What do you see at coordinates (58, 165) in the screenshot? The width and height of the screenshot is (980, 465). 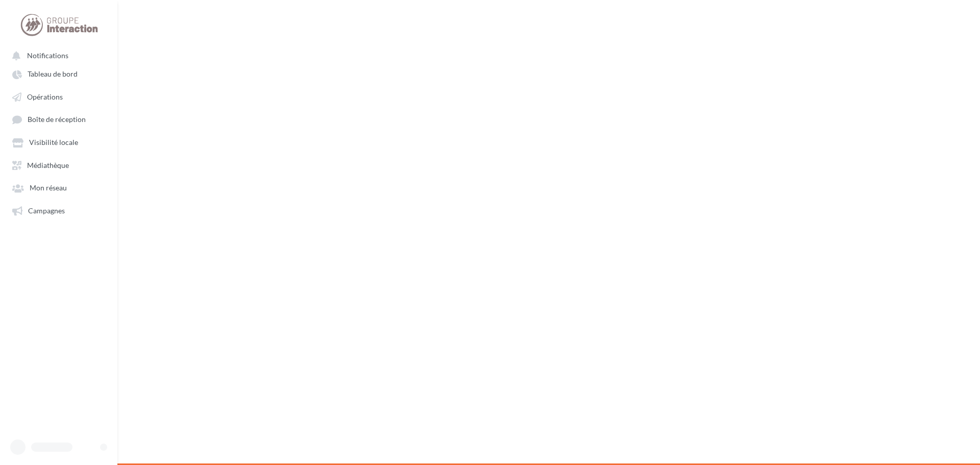 I see `a: Médiathèque` at bounding box center [58, 165].